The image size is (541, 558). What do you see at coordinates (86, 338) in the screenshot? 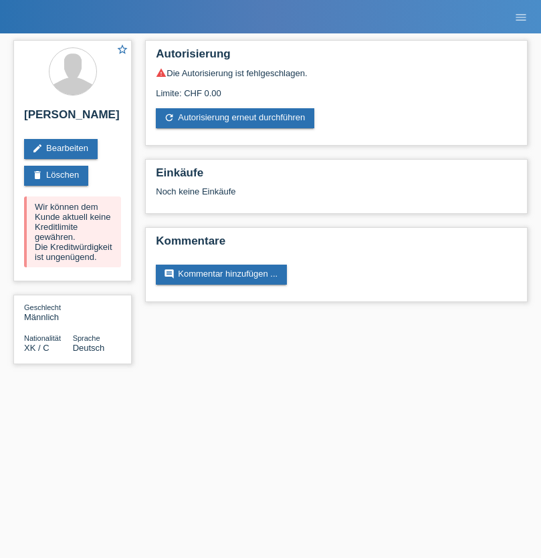
I see `span: Sprache` at bounding box center [86, 338].